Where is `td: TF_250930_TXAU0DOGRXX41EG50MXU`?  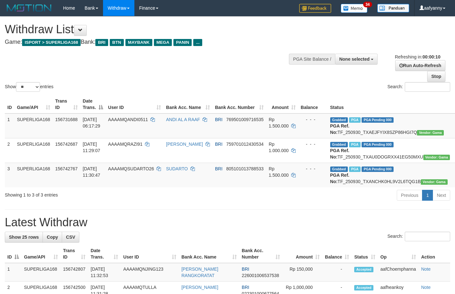 td: TF_250930_TXAU0DOGRXX41EG50MXU is located at coordinates (390, 150).